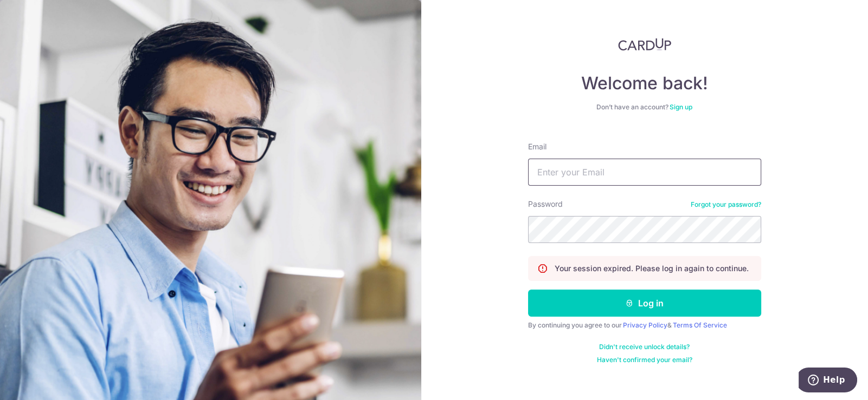  What do you see at coordinates (537, 147) in the screenshot?
I see `label: Email` at bounding box center [537, 147].